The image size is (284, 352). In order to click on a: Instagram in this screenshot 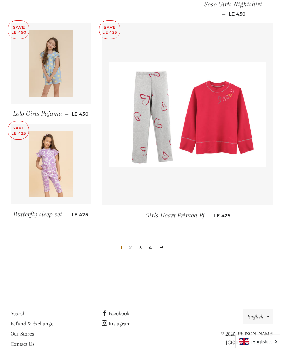, I will do `click(116, 324)`.